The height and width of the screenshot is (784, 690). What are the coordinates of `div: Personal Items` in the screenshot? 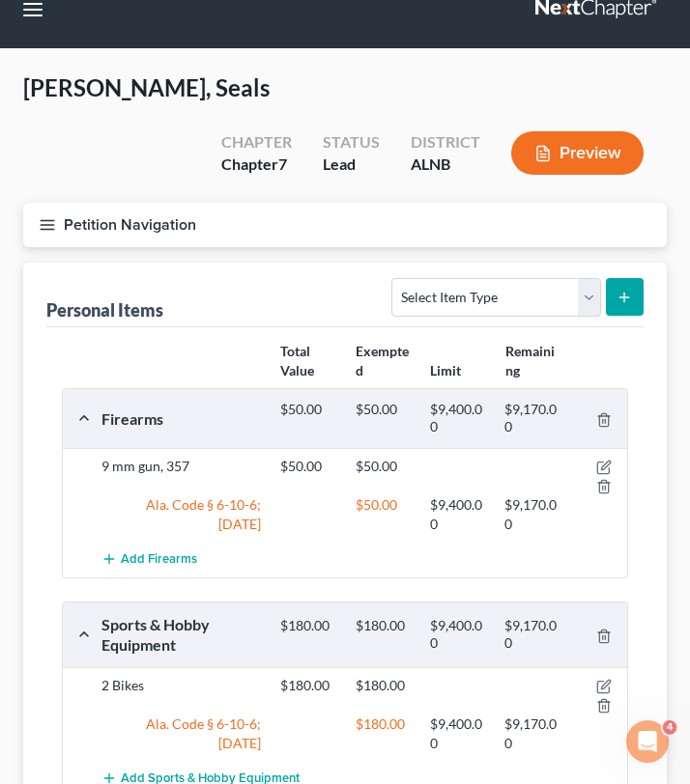 It's located at (104, 310).